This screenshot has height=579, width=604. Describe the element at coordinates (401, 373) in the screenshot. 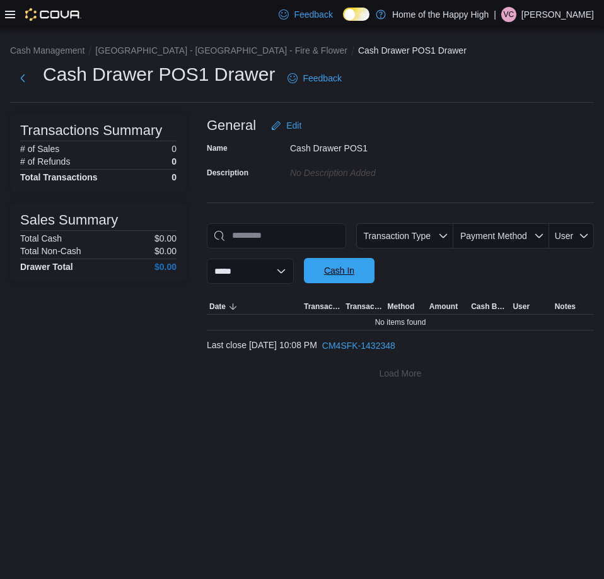

I see `button: Load More` at that location.